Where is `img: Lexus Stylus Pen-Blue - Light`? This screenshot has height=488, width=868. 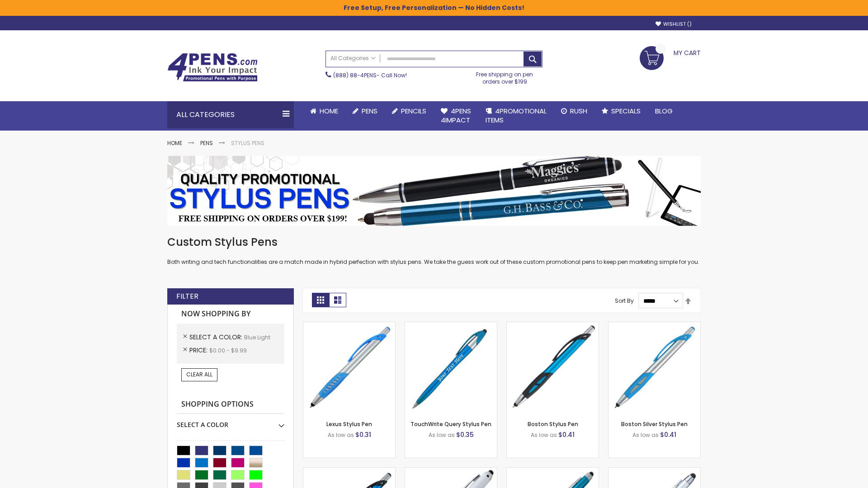 img: Lexus Stylus Pen-Blue - Light is located at coordinates (349, 368).